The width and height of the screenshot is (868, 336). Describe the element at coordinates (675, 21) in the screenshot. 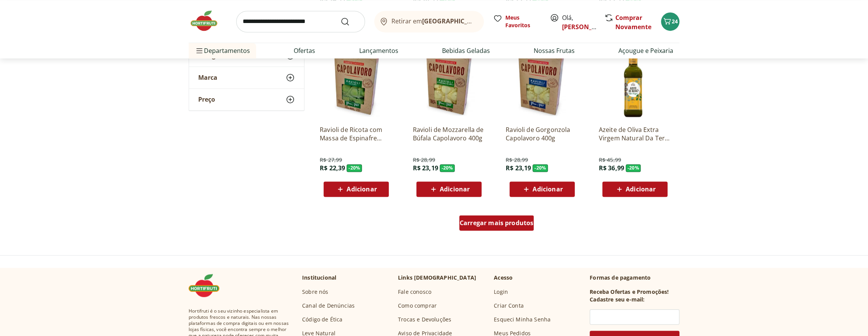

I see `span: 24` at that location.